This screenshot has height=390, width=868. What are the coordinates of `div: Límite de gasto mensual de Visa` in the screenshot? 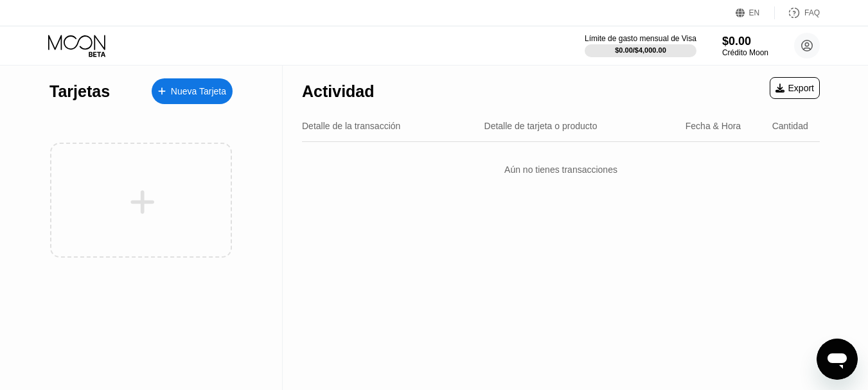 It's located at (641, 39).